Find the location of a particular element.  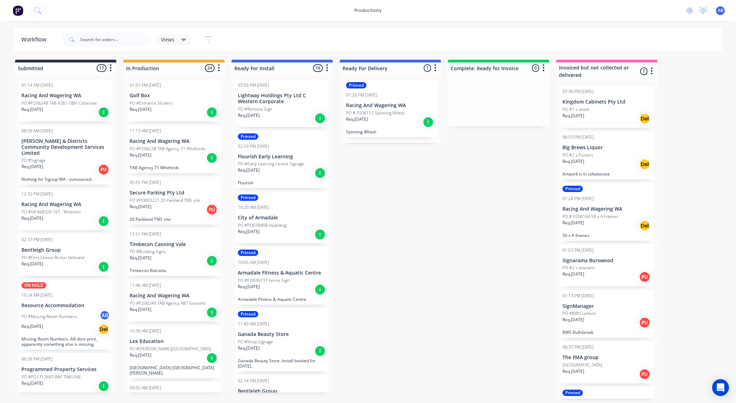

p: PO #Entrance Stickers is located at coordinates (151, 103).